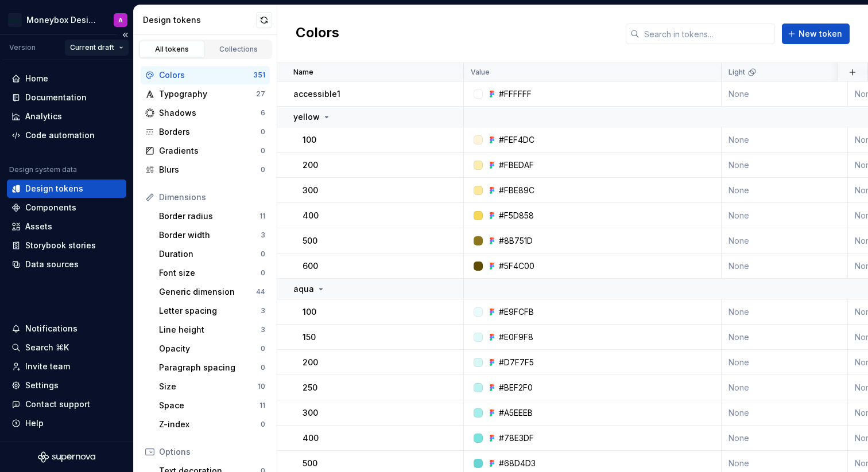 This screenshot has height=472, width=868. I want to click on a: Paragraph spacing0, so click(211, 368).